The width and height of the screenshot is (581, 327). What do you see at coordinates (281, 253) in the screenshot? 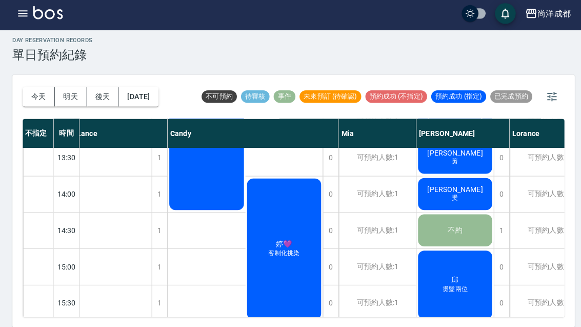
I see `span: 客制化挑染` at bounding box center [281, 253].